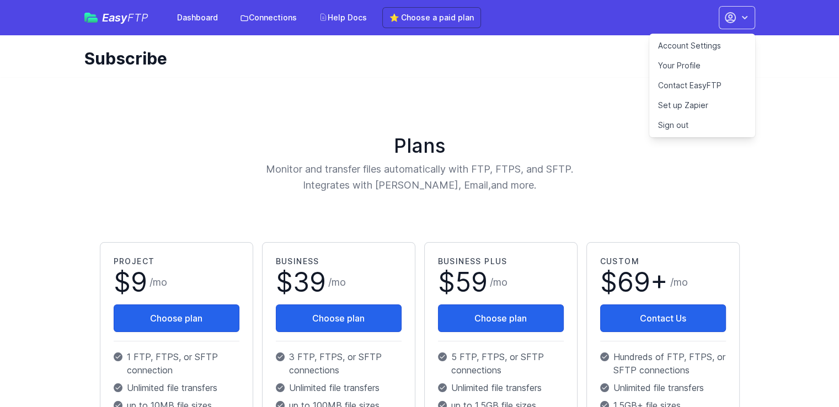 The image size is (839, 407). Describe the element at coordinates (309, 282) in the screenshot. I see `span: 39` at that location.